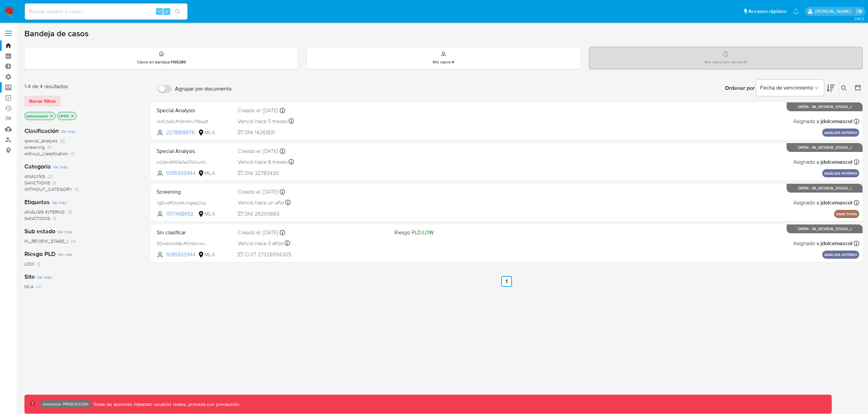 The height and width of the screenshot is (414, 868). What do you see at coordinates (178, 12) in the screenshot?
I see `button: search-icon` at bounding box center [178, 12].